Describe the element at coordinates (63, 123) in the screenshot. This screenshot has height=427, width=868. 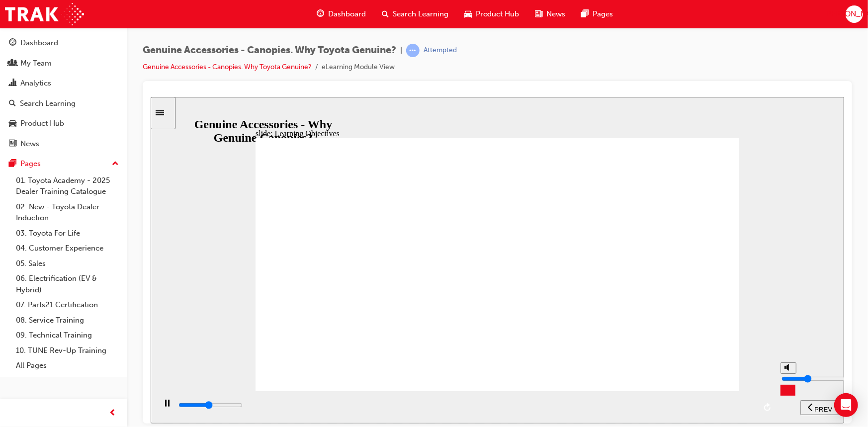
I see `a: Product Hub` at that location.